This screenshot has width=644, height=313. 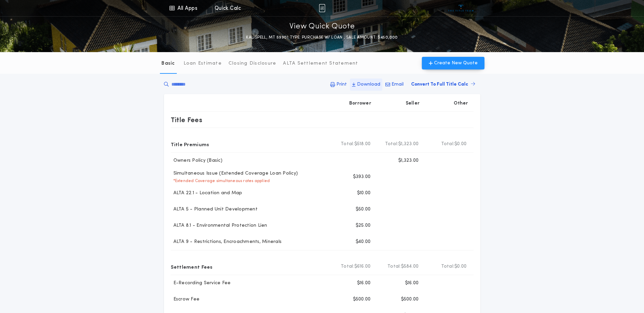 I want to click on img: vs-icon, so click(x=461, y=8).